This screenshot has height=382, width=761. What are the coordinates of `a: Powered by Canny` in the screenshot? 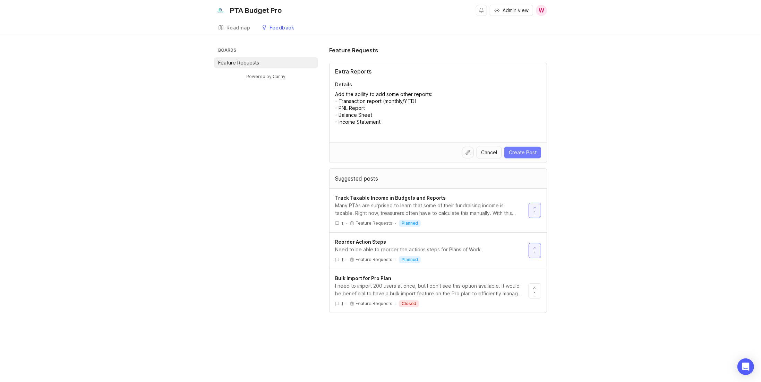 It's located at (266, 76).